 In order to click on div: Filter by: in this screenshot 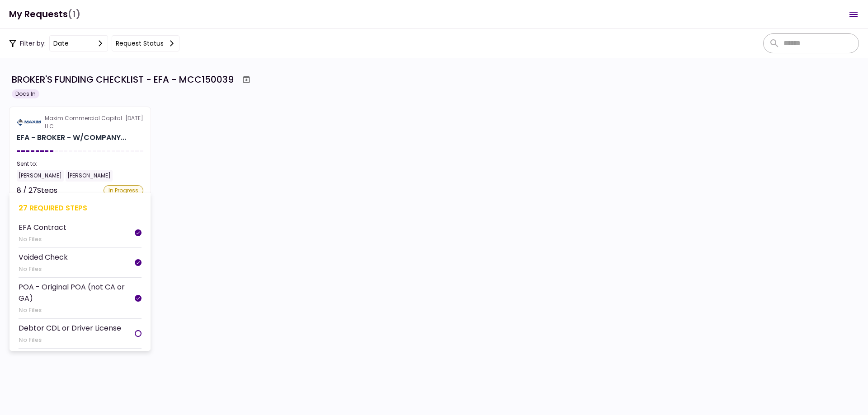, I will do `click(94, 43)`.